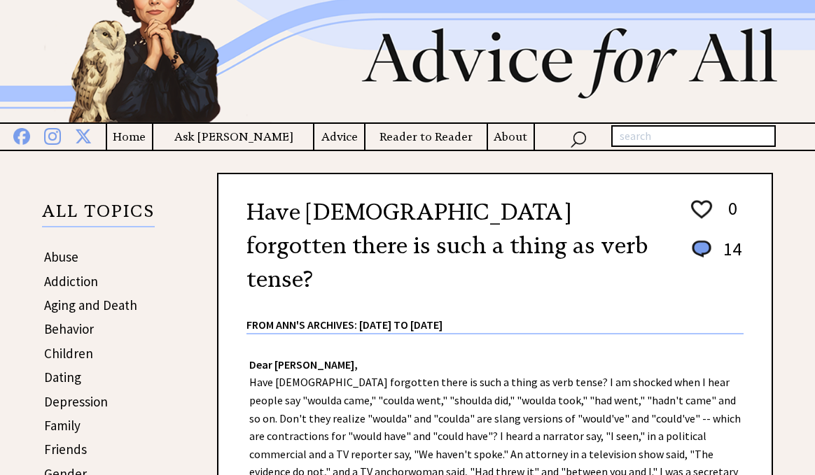 The width and height of the screenshot is (815, 475). I want to click on h4: Advice, so click(339, 137).